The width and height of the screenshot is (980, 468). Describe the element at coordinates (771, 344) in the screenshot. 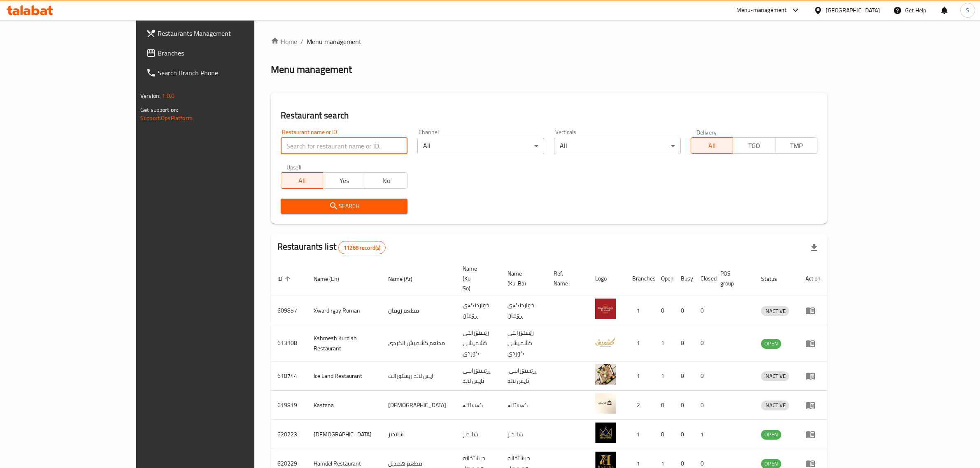

I see `span: OPEN` at that location.